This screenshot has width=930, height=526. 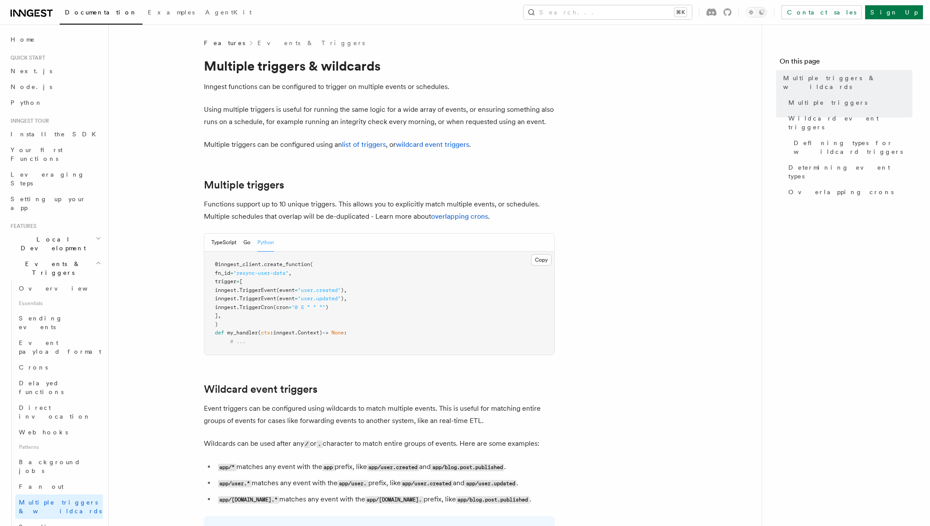 I want to click on span: Multiple triggers & wildcards, so click(x=60, y=507).